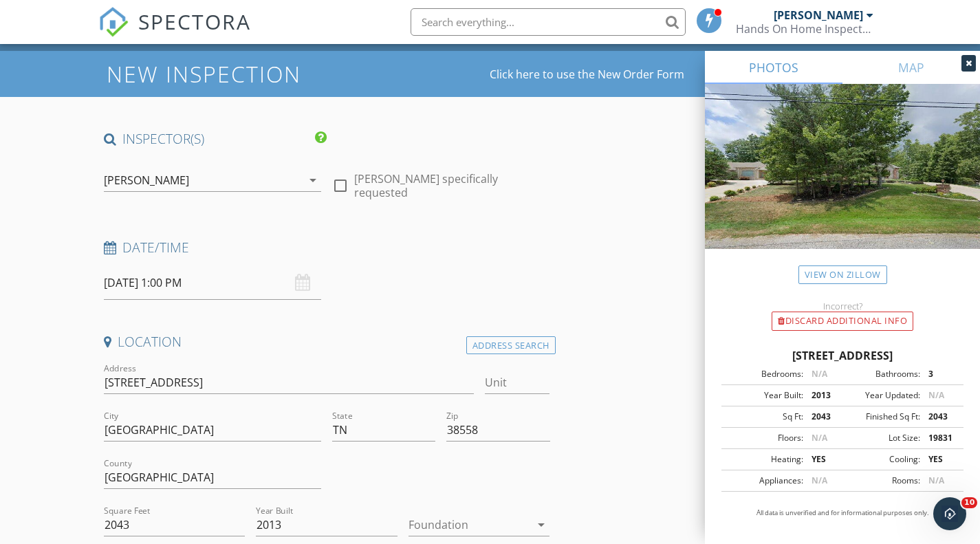 This screenshot has width=980, height=544. Describe the element at coordinates (212, 283) in the screenshot. I see `input: Select date` at that location.